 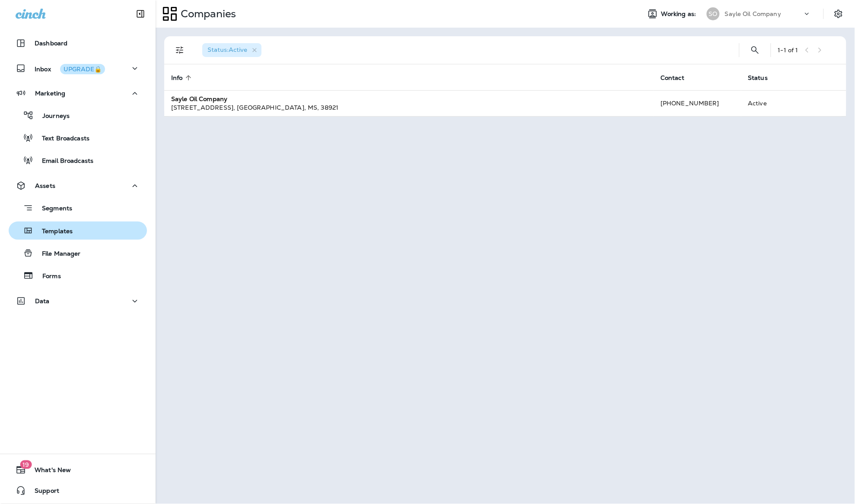 What do you see at coordinates (42, 301) in the screenshot?
I see `p: Data` at bounding box center [42, 301].